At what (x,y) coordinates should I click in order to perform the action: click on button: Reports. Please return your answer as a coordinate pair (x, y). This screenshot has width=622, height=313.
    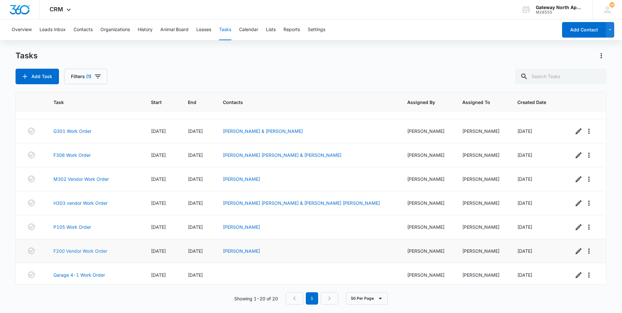
    Looking at the image, I should click on (292, 30).